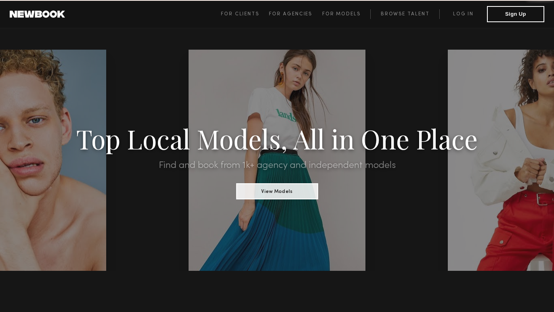  What do you see at coordinates (347, 14) in the screenshot?
I see `a: For Models` at bounding box center [347, 14].